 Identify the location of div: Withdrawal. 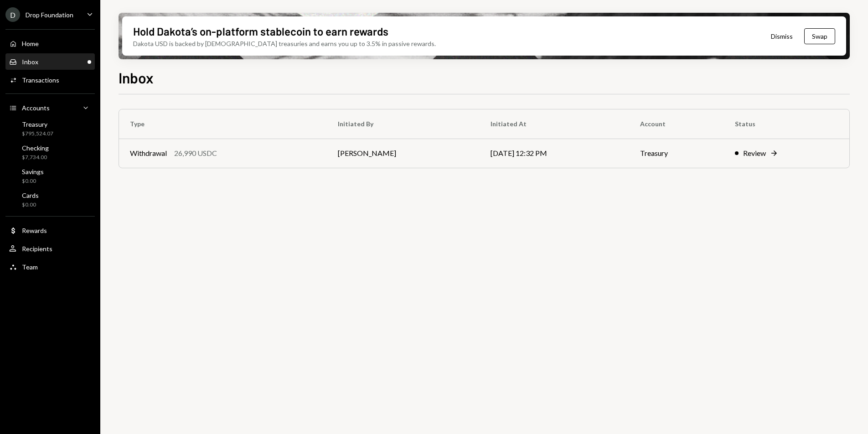
(149, 153).